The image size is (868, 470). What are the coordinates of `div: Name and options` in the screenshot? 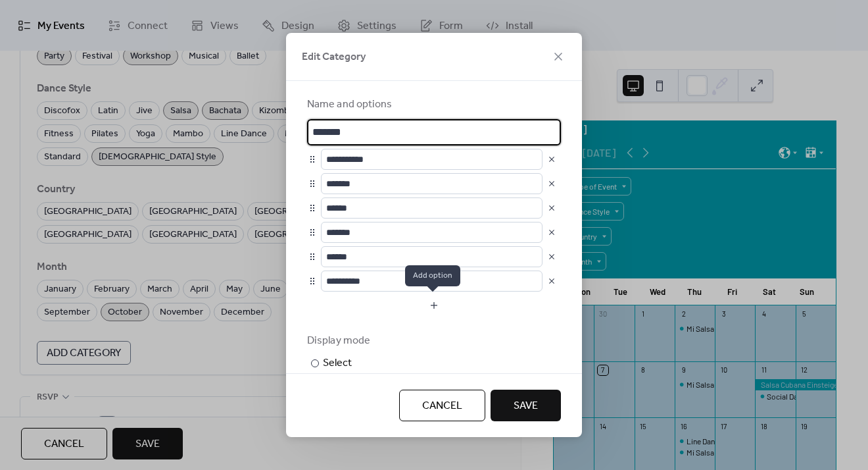 It's located at (432, 104).